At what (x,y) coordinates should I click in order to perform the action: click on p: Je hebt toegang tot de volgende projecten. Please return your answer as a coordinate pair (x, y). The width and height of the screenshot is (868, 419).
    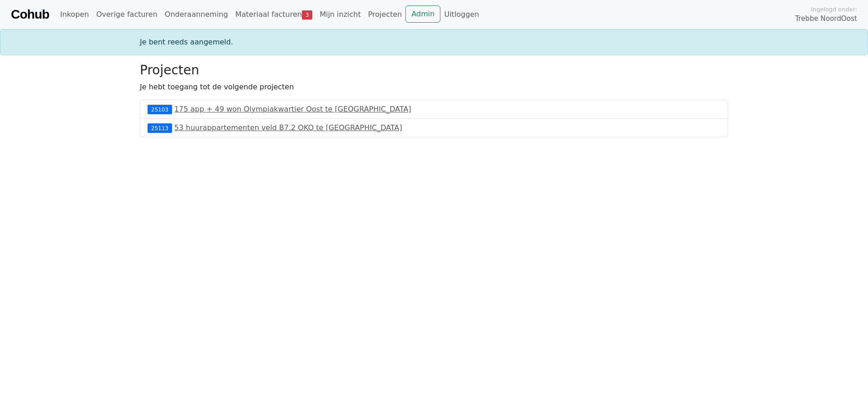
    Looking at the image, I should click on (434, 87).